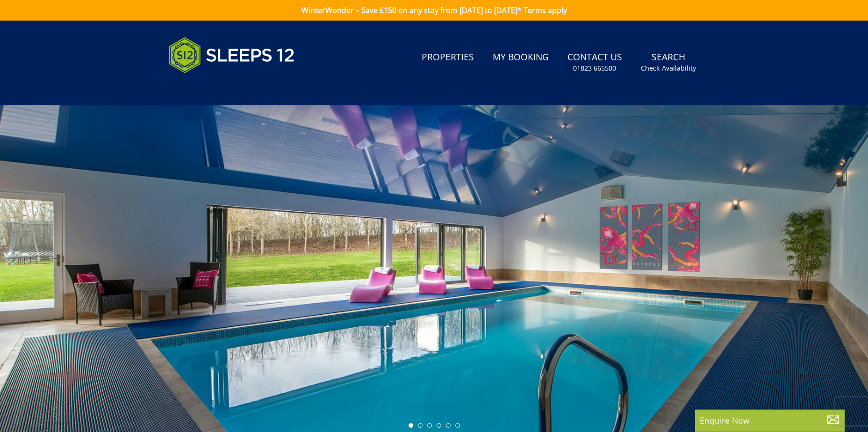 This screenshot has height=432, width=868. I want to click on a: My Booking, so click(521, 57).